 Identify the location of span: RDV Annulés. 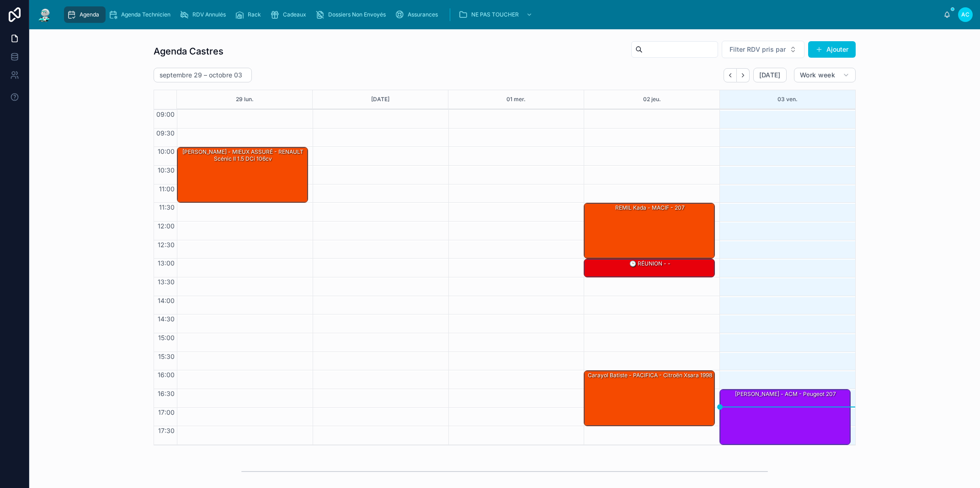
(209, 15).